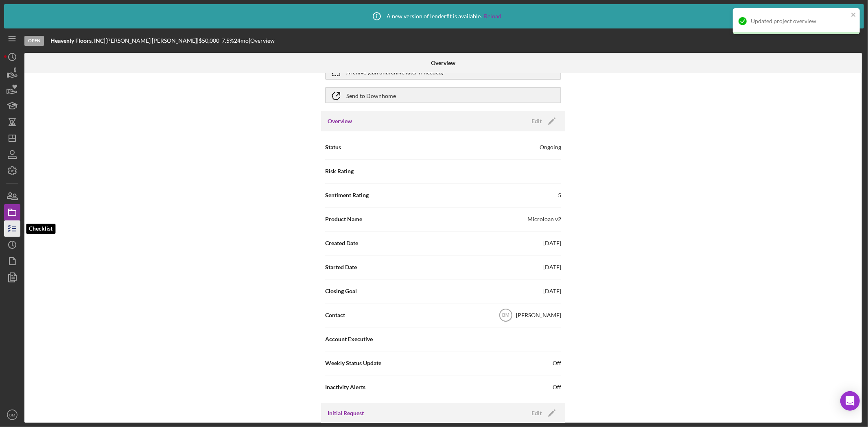 The image size is (868, 427). Describe the element at coordinates (493, 16) in the screenshot. I see `a: Reload` at that location.